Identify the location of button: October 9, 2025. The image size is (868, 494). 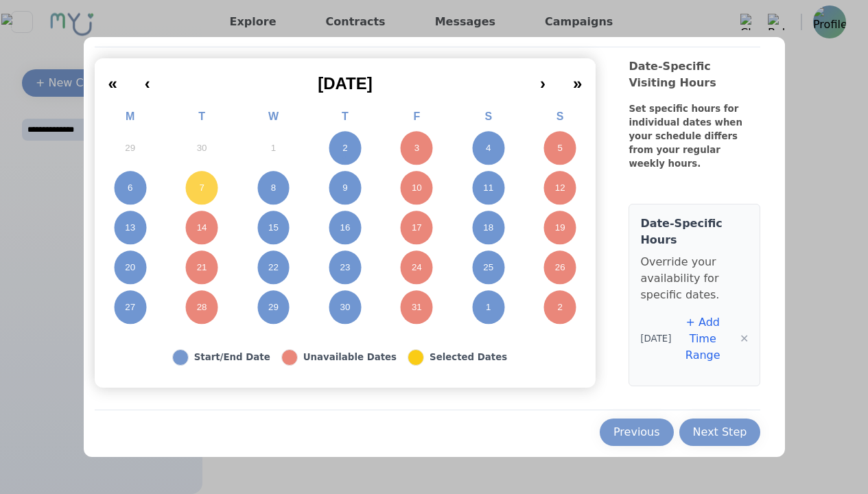
(345, 188).